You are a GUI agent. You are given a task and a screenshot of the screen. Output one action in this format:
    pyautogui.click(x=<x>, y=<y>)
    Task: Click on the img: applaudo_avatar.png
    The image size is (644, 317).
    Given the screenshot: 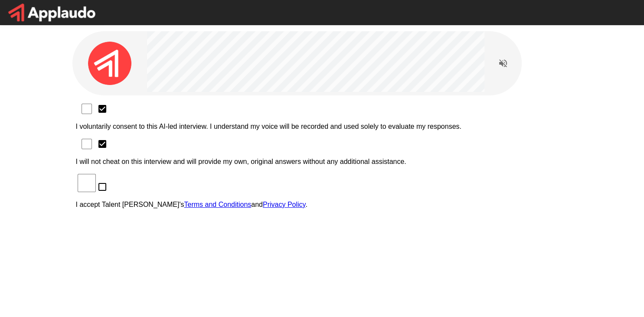 What is the action you would take?
    pyautogui.click(x=110, y=63)
    